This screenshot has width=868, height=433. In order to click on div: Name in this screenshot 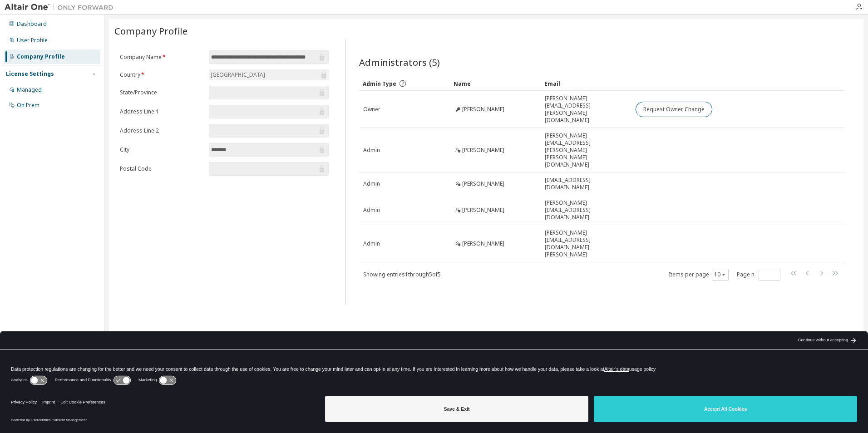, I will do `click(495, 83)`.